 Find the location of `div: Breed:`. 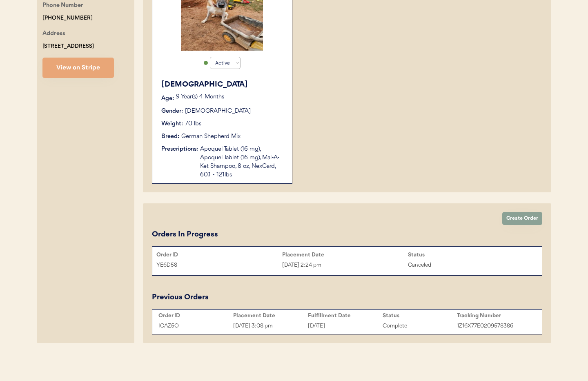

div: Breed: is located at coordinates (170, 137).